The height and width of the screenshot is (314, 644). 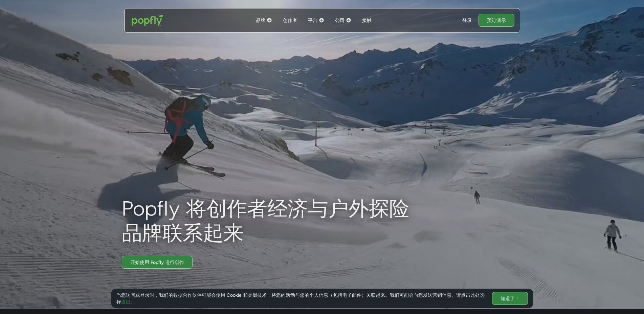 What do you see at coordinates (510, 299) in the screenshot?
I see `a: 知道了！` at bounding box center [510, 299].